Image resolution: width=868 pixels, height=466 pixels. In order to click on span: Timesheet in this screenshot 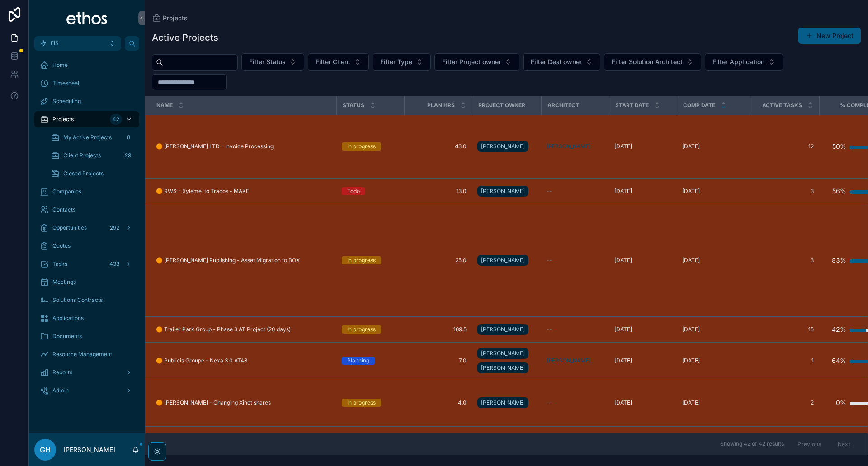, I will do `click(66, 83)`.